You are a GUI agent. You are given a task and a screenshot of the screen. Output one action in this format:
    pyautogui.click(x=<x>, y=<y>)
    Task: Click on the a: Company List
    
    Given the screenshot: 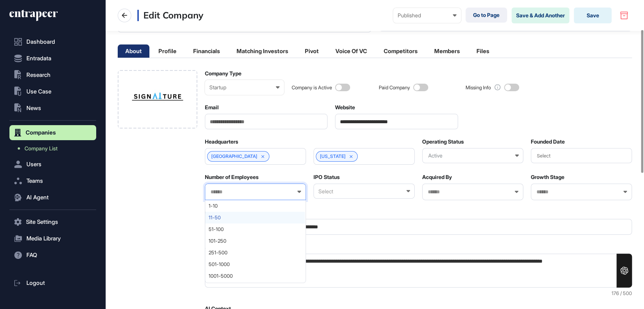 What is the action you would take?
    pyautogui.click(x=55, y=148)
    